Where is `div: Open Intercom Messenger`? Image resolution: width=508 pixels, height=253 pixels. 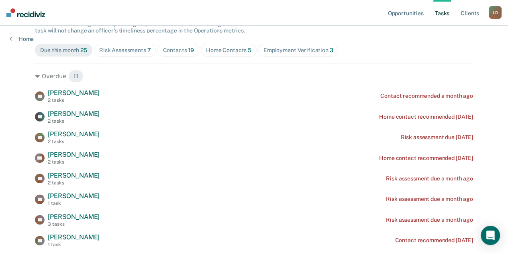 div: Open Intercom Messenger is located at coordinates (490, 236).